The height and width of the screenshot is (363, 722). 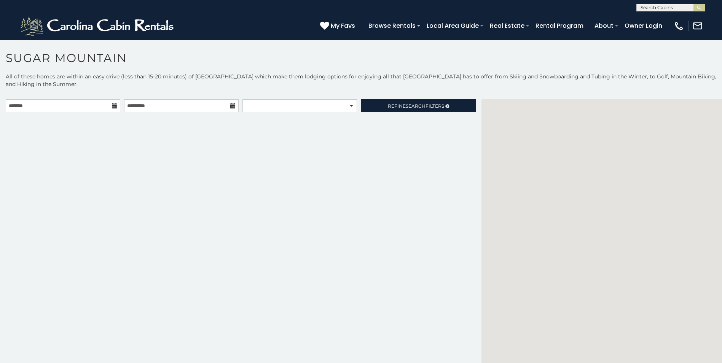 I want to click on a: Rental Program, so click(x=560, y=26).